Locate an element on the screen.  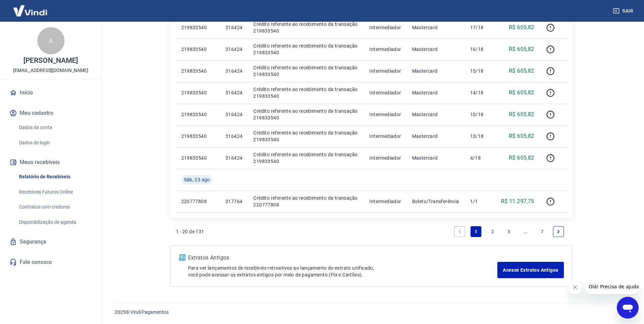
p: 317764 is located at coordinates (234, 202).